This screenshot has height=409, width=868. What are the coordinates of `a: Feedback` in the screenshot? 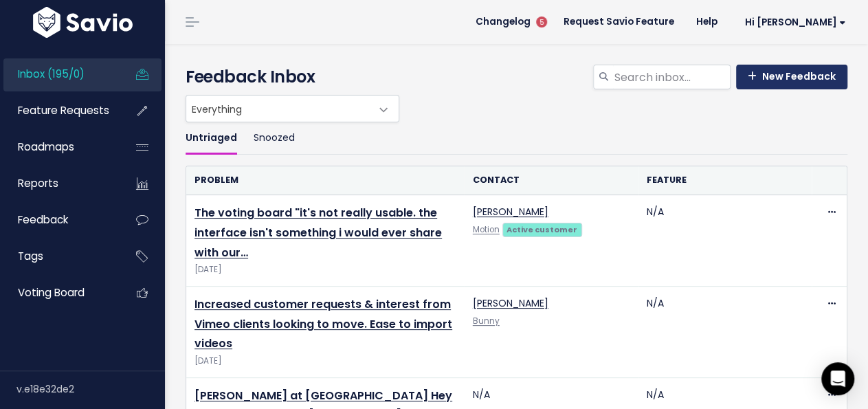 It's located at (59, 220).